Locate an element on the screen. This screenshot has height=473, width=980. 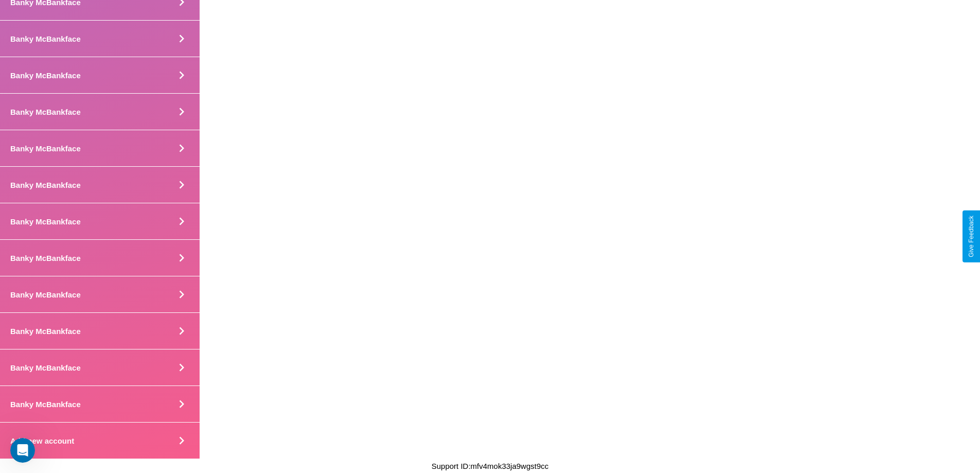
div: Give Feedback is located at coordinates (972, 236).